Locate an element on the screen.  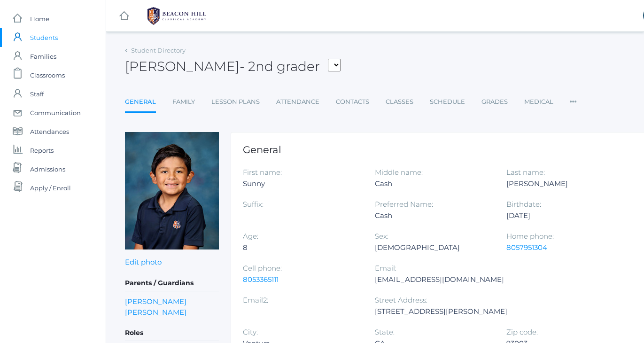
label: Zip code: is located at coordinates (522, 332).